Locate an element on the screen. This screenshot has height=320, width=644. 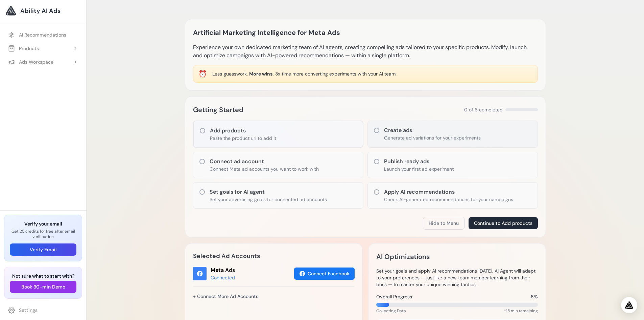
span: More wins. is located at coordinates (261, 74).